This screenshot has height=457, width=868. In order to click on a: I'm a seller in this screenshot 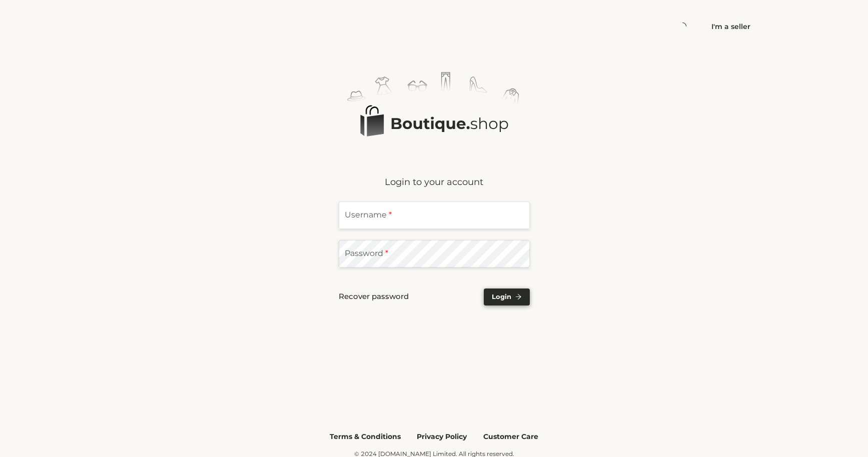, I will do `click(731, 27)`.